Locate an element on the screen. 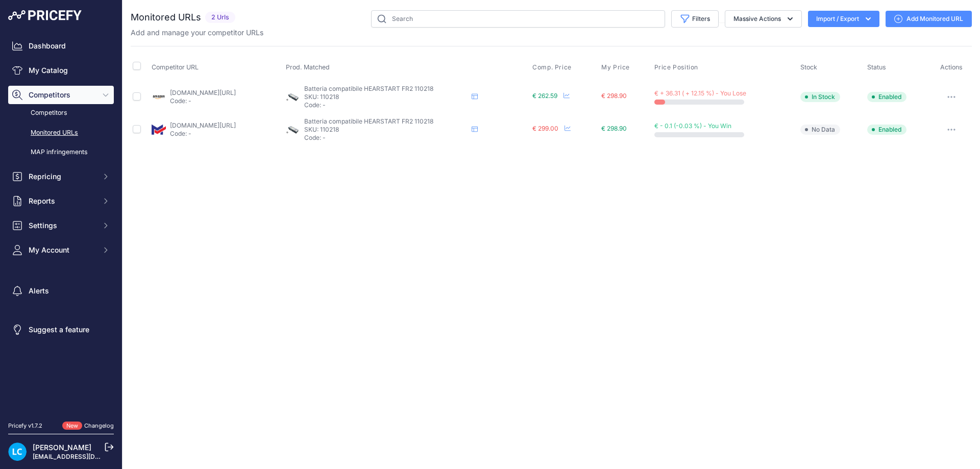 This screenshot has width=980, height=469. div: Pricefy v1.7.2 is located at coordinates (25, 426).